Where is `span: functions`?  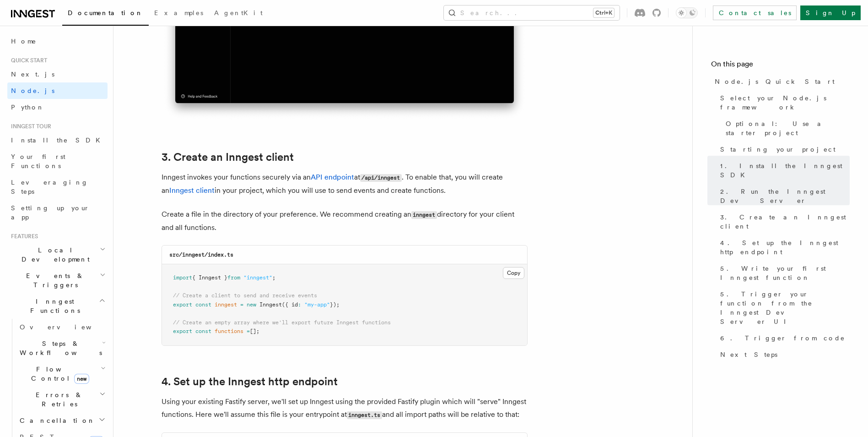 span: functions is located at coordinates (229, 331).